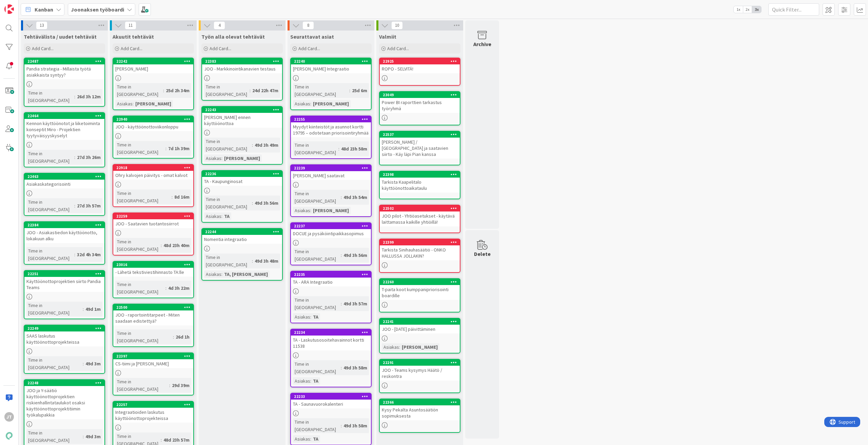  Describe the element at coordinates (153, 175) in the screenshot. I see `div: Ohry kalvojen päivitys - omat kalvot` at that location.